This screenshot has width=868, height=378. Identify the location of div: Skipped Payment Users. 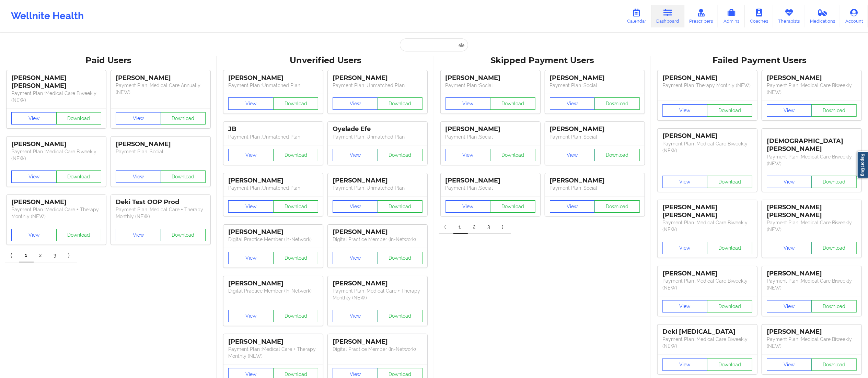
(542, 61).